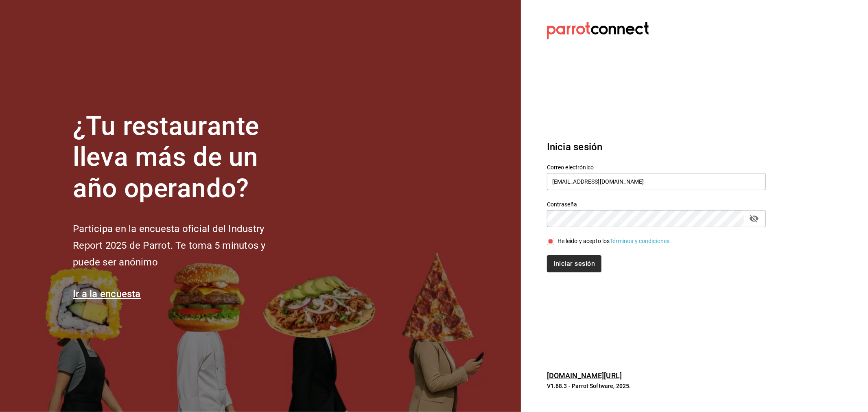  What do you see at coordinates (656, 182) in the screenshot?
I see `input: Ingresa tu correo electrónico` at bounding box center [656, 182].